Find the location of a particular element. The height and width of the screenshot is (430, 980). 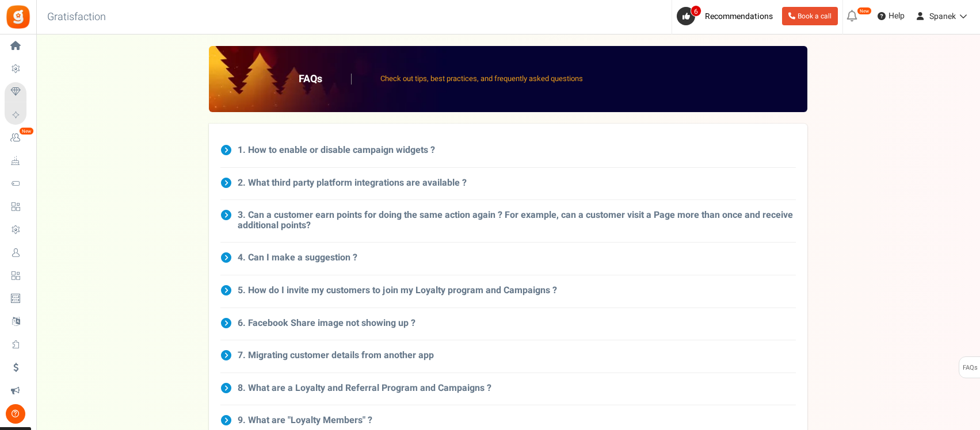

h3: 4. Can I make a suggestion ? is located at coordinates (298, 259).